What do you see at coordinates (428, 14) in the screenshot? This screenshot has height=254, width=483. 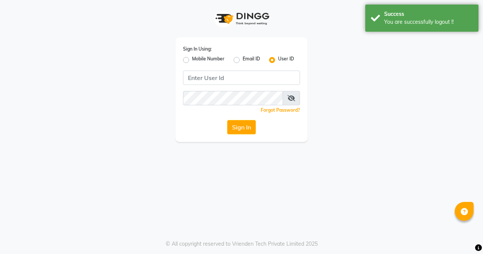 I see `div: Success` at bounding box center [428, 14].